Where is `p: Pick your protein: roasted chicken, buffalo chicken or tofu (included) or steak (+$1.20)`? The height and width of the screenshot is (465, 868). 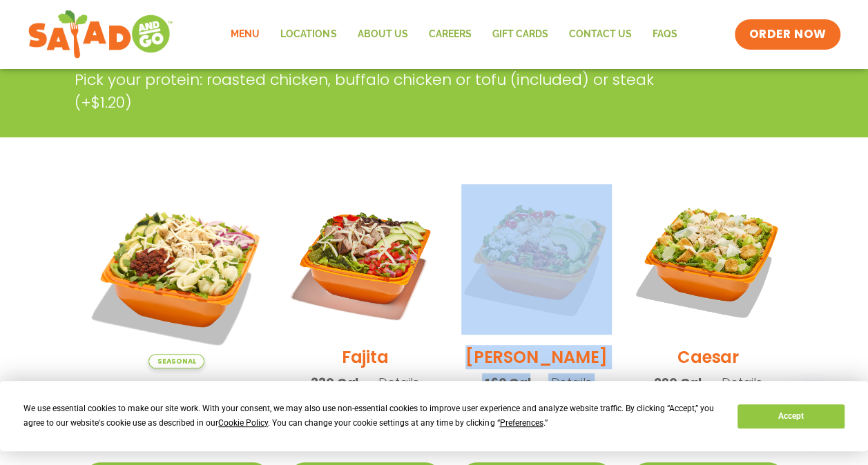 p: Pick your protein: roasted chicken, buffalo chicken or tofu (included) or steak (+$1.20) is located at coordinates (382, 92).